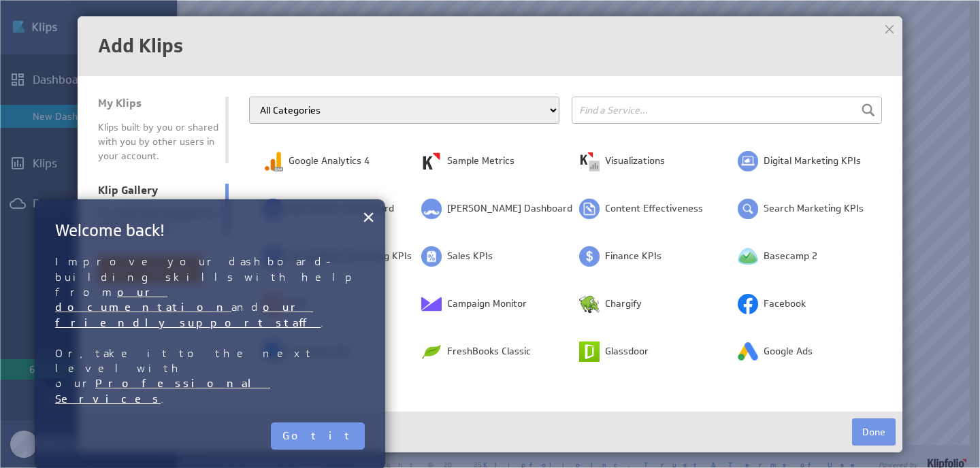 The width and height of the screenshot is (980, 468). What do you see at coordinates (368, 217) in the screenshot?
I see `button: Close` at bounding box center [368, 217].